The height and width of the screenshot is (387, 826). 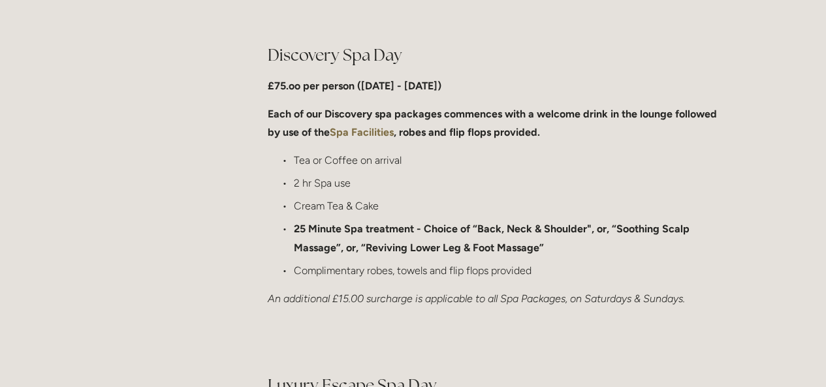 I want to click on p: Complimentary robes, towels and flip flops provided, so click(x=509, y=270).